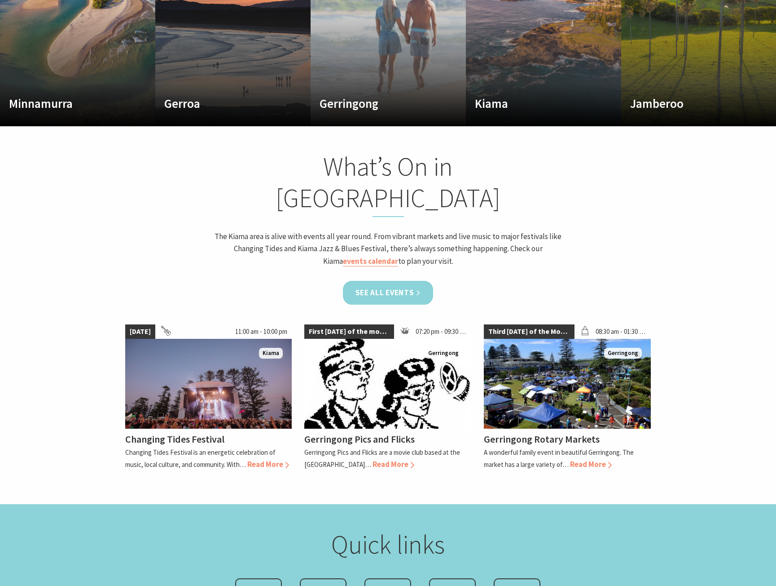  I want to click on p: The Kiama area is alive with events all year round. From vibrant markets and live music to major ..., so click(388, 249).